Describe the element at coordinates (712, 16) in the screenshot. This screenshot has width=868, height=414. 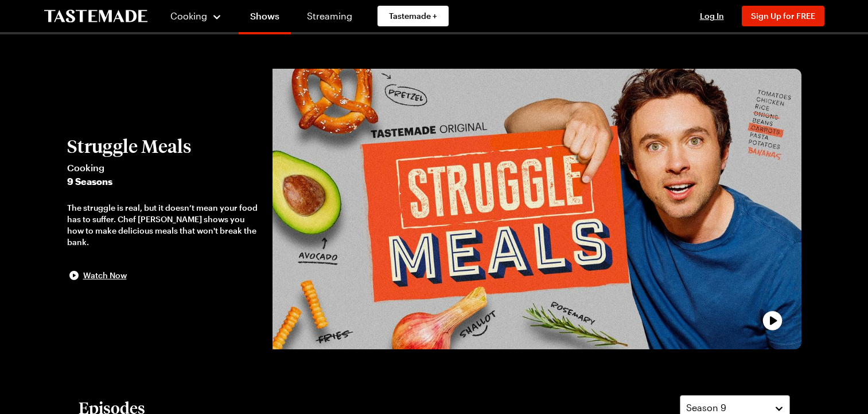
I see `button: Log In` at that location.